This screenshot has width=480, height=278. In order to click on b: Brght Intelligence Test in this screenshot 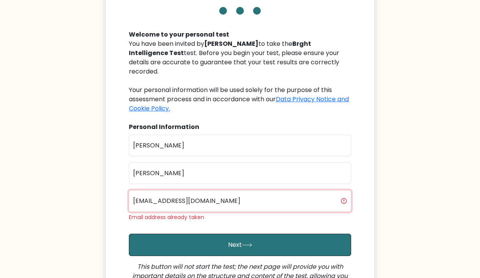, I will do `click(220, 48)`.